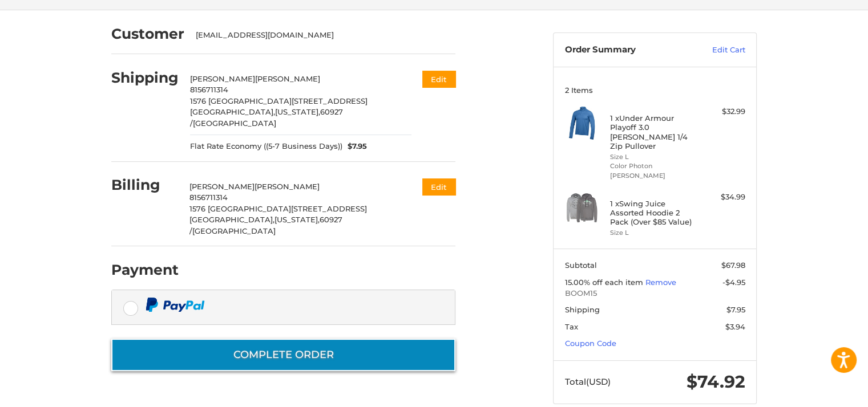 Image resolution: width=868 pixels, height=407 pixels. Describe the element at coordinates (655, 293) in the screenshot. I see `span: BOOM15` at that location.